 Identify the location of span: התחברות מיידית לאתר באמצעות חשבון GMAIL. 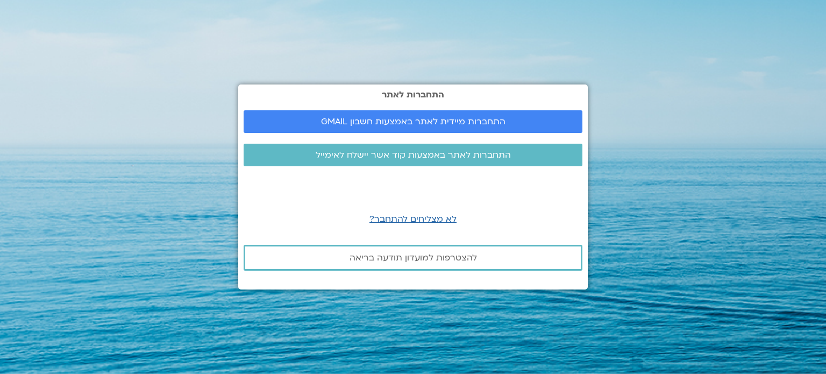
(413, 122).